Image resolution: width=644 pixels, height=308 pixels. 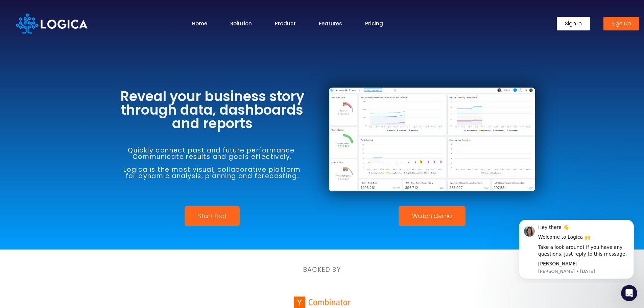 What do you see at coordinates (330, 23) in the screenshot?
I see `a: Features` at bounding box center [330, 23].